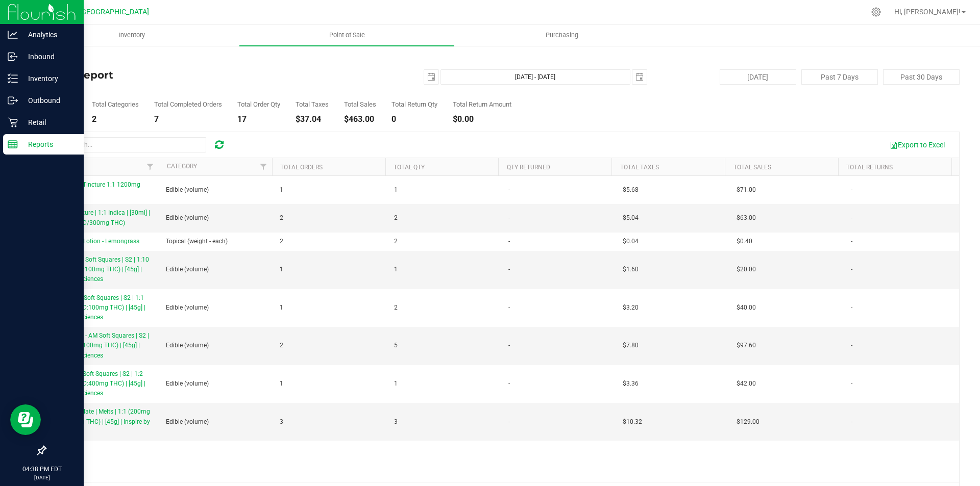 Image resolution: width=980 pixels, height=486 pixels. I want to click on p: 04:38 PM EDT, so click(42, 469).